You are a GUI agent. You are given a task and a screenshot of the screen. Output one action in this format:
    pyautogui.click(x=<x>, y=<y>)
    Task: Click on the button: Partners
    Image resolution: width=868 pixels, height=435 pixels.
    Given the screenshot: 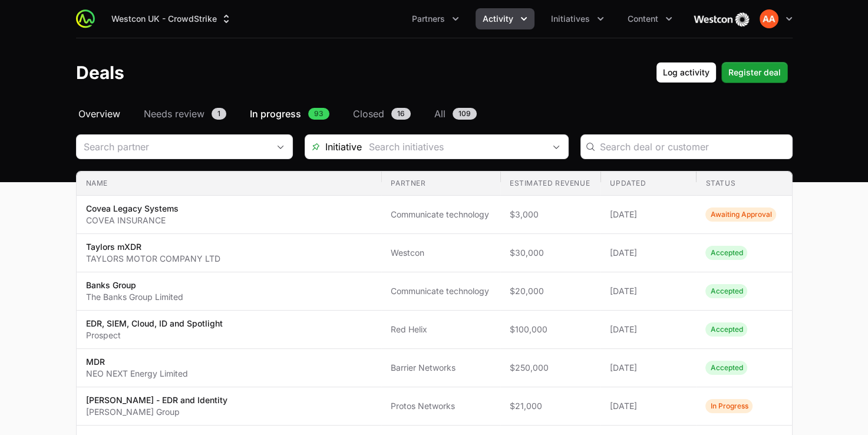 What is the action you would take?
    pyautogui.click(x=435, y=19)
    